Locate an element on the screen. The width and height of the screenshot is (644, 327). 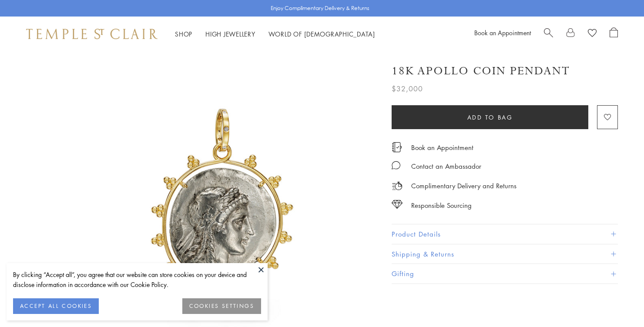
div: Responsible Sourcing is located at coordinates (441, 205).